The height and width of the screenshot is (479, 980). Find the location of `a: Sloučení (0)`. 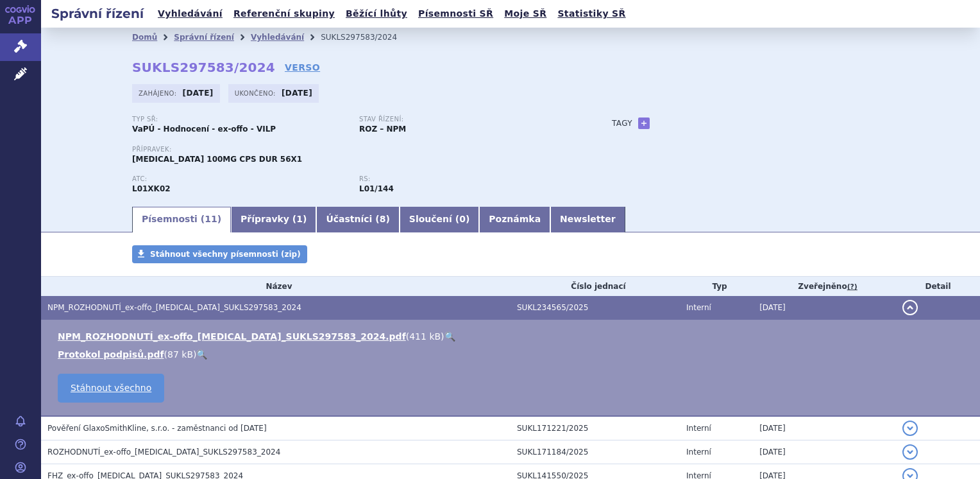

a: Sloučení (0) is located at coordinates (439, 219).